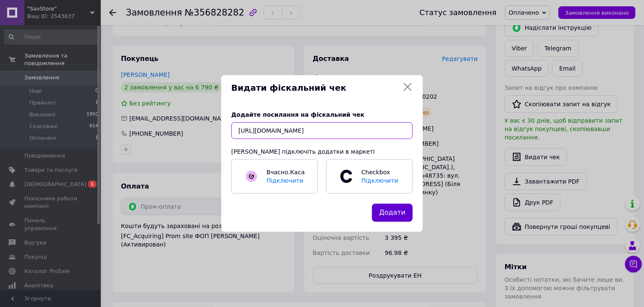  I want to click on span: Додайте посилання на фіскальний чек, so click(298, 115).